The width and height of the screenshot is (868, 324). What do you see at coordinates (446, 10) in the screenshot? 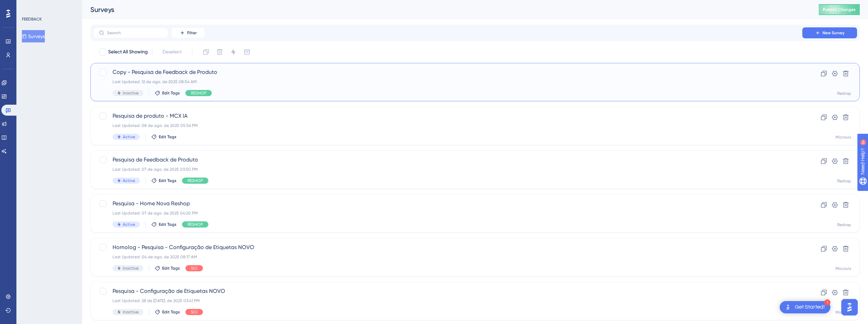
I see `div: Surveys` at bounding box center [446, 10].